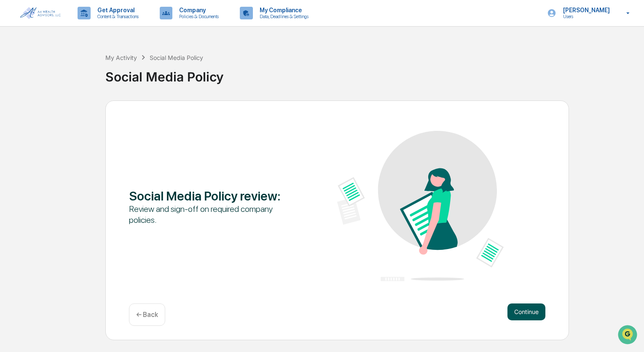 The height and width of the screenshot is (352, 644). Describe the element at coordinates (87, 111) in the screenshot. I see `span: Attestations` at that location.